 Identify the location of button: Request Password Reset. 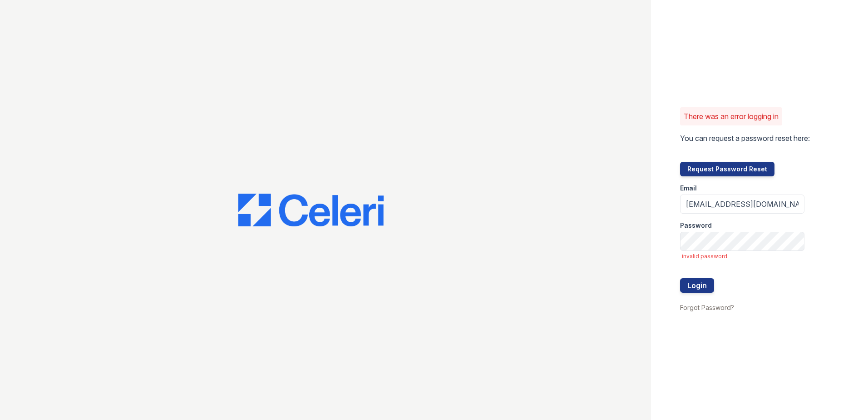
(728, 169).